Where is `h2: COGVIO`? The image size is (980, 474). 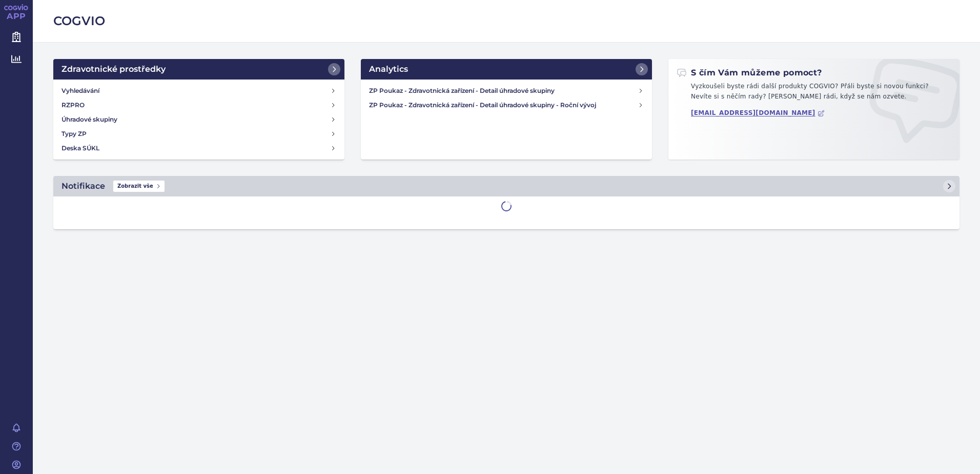 h2: COGVIO is located at coordinates (506, 21).